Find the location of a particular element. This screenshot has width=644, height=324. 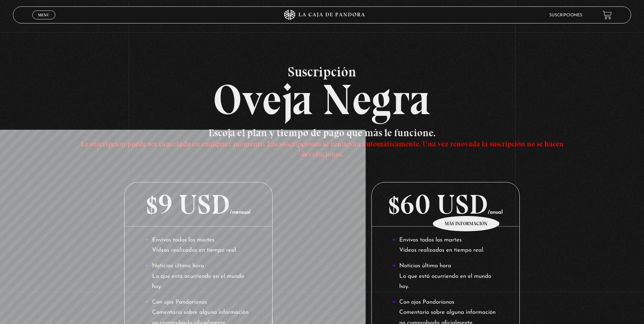

span: Menu is located at coordinates (44, 15).